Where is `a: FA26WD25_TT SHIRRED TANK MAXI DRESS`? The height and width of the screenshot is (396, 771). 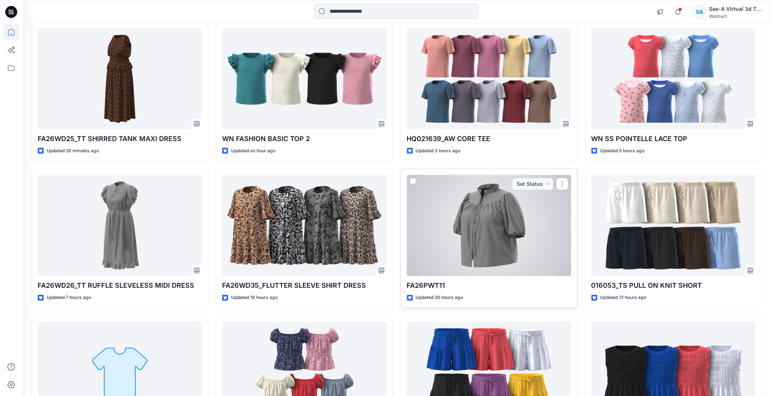
a: FA26WD25_TT SHIRRED TANK MAXI DRESS is located at coordinates (120, 79).